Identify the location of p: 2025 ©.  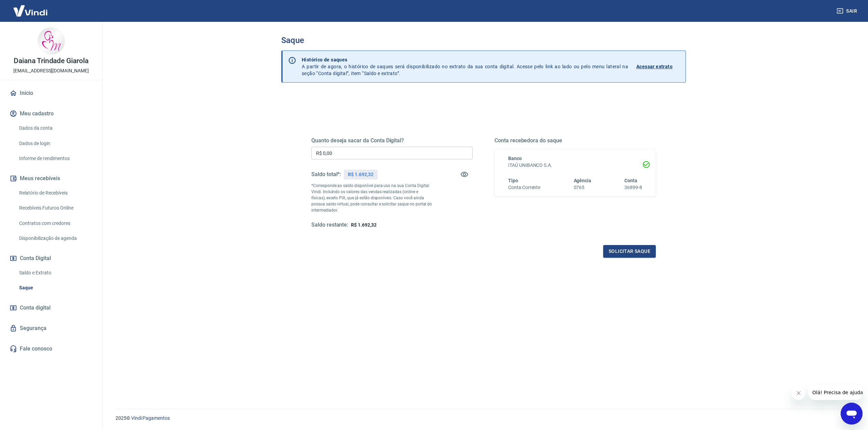
(483, 418).